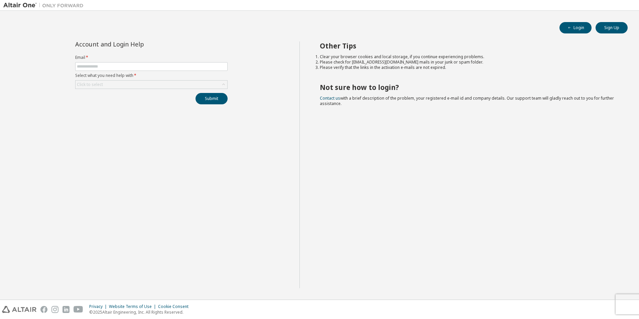  Describe the element at coordinates (44, 309) in the screenshot. I see `img: facebook.svg` at that location.